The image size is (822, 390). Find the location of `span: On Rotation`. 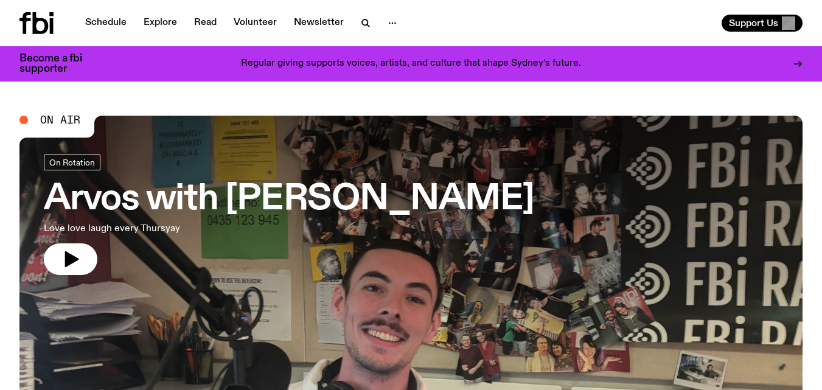

span: On Rotation is located at coordinates (72, 162).